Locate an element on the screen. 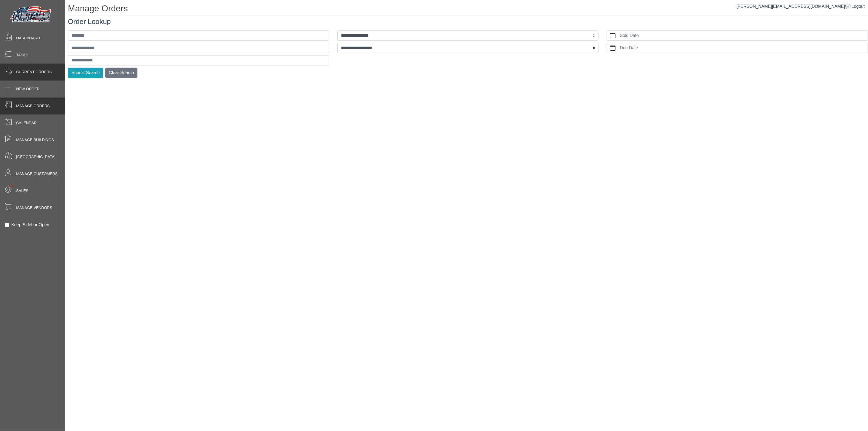 The height and width of the screenshot is (431, 868). span: New Order is located at coordinates (28, 89).